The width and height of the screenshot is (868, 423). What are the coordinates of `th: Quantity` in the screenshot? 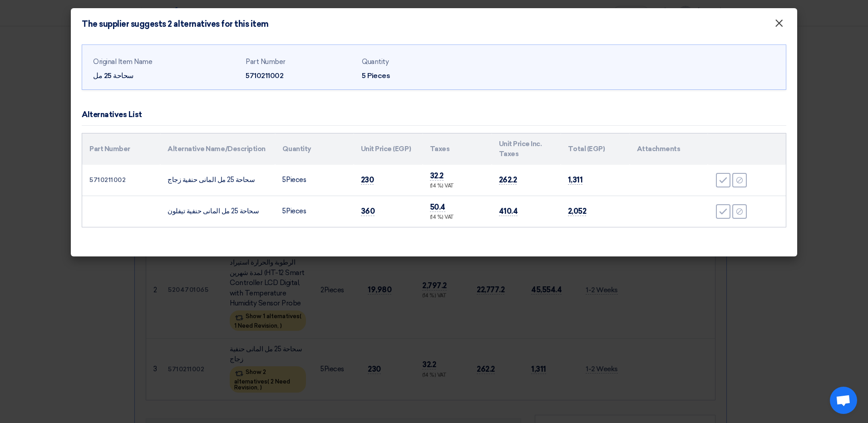 It's located at (314, 149).